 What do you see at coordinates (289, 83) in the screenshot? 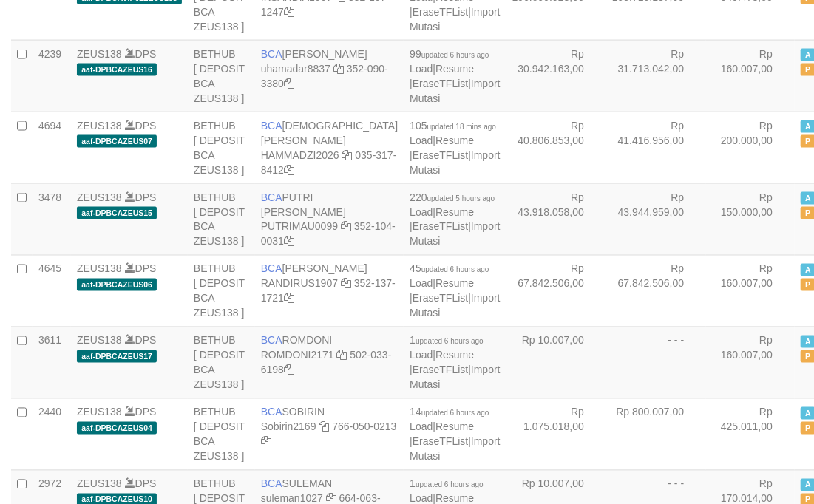
I see `a: Copy 3520903380 to clipboard` at bounding box center [289, 83].